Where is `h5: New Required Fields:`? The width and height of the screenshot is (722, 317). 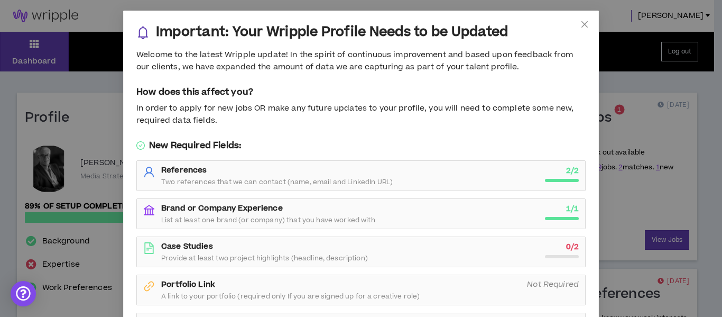 h5: New Required Fields: is located at coordinates (361, 145).